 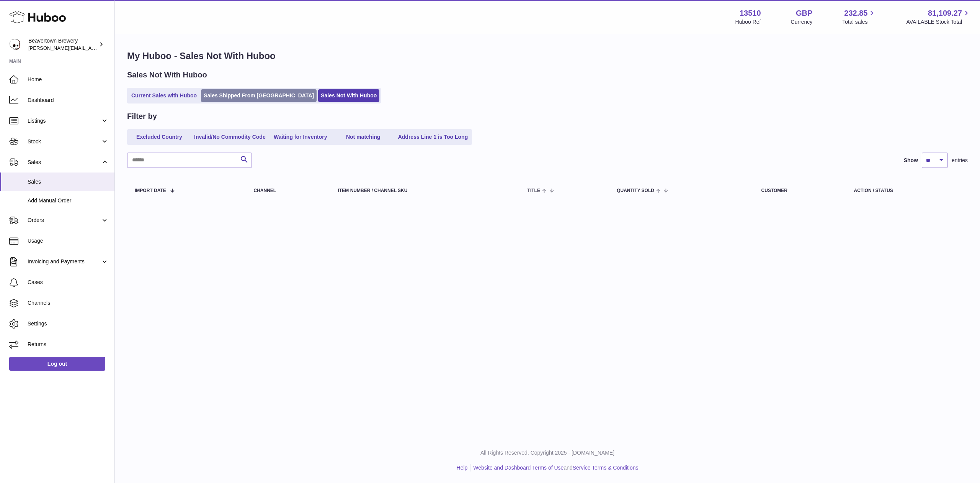 I want to click on h2: Filter by, so click(x=142, y=116).